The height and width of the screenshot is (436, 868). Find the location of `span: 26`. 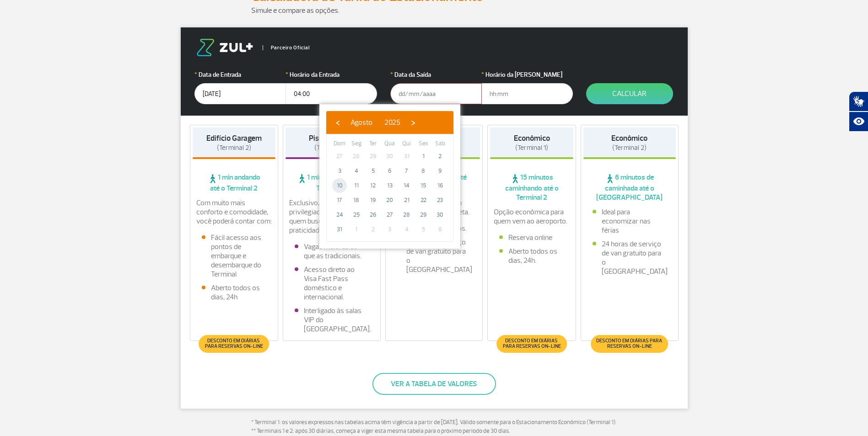

span: 26 is located at coordinates (373, 215).